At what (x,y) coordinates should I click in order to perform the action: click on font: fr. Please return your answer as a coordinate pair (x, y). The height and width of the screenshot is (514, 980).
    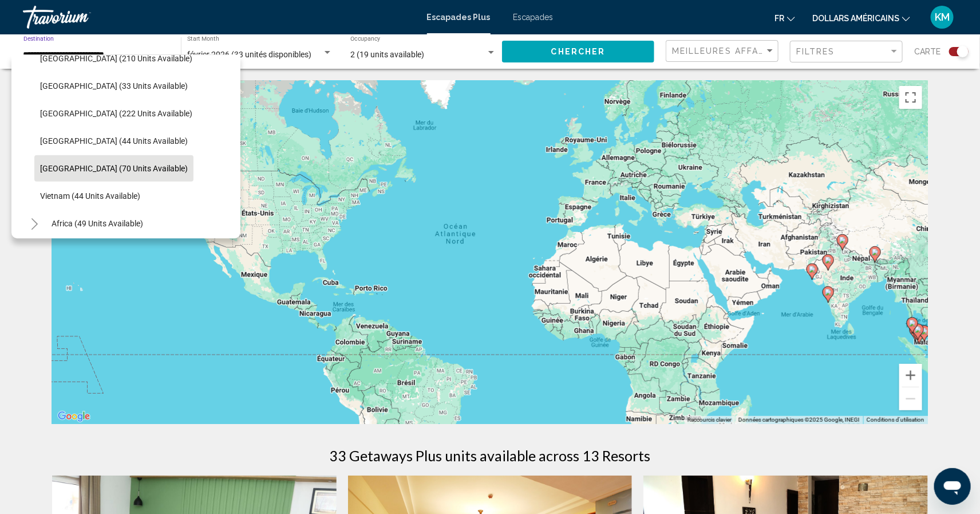
    Looking at the image, I should click on (779, 18).